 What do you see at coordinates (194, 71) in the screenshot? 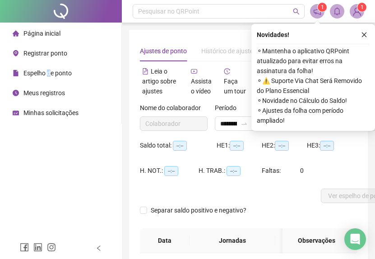
I see `span: youtube` at bounding box center [194, 71].